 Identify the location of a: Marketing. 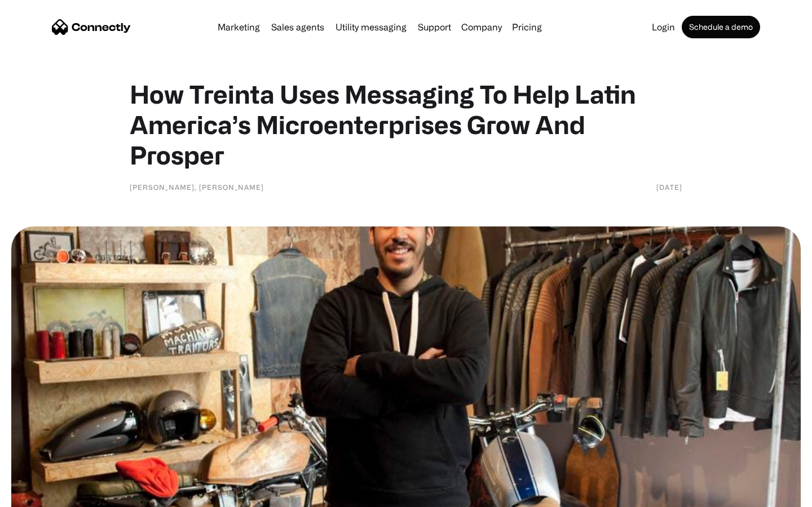
(238, 27).